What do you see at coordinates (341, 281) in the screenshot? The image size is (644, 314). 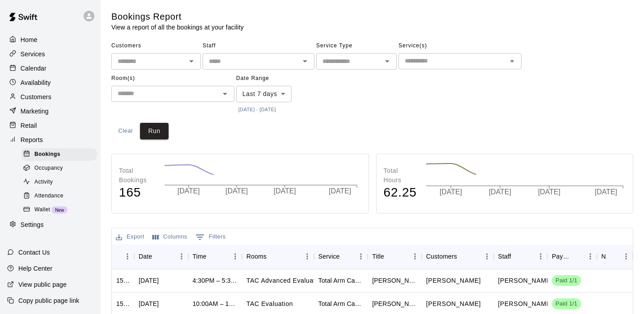 I see `div: Total Arm Care Advanced Evaluation (Ages 13+)` at bounding box center [341, 281].